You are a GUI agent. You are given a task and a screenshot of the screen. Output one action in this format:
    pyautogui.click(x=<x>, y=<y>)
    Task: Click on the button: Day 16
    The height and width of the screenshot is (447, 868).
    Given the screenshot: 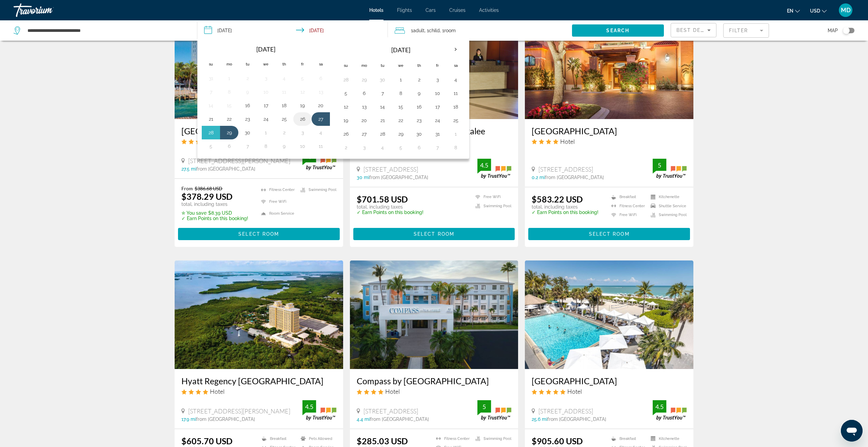 What is the action you would take?
    pyautogui.click(x=247, y=105)
    